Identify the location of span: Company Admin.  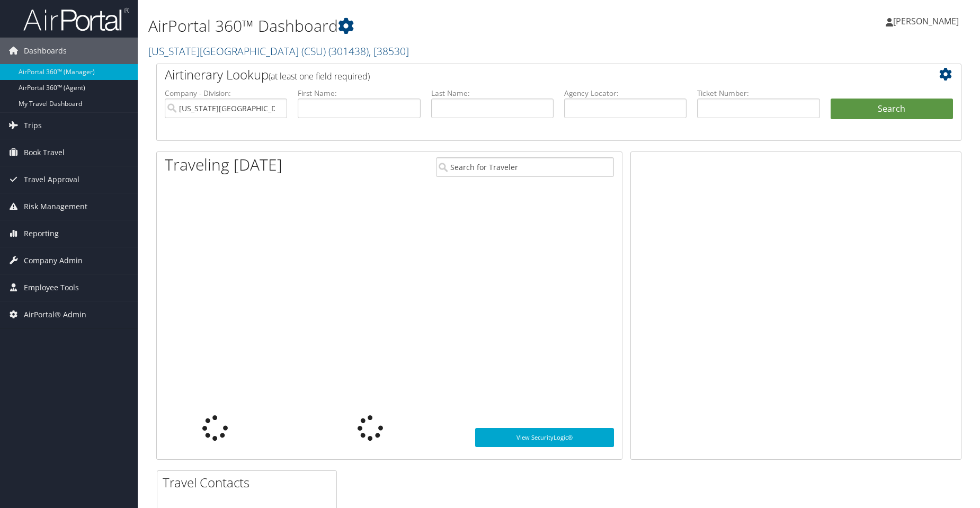
(53, 261).